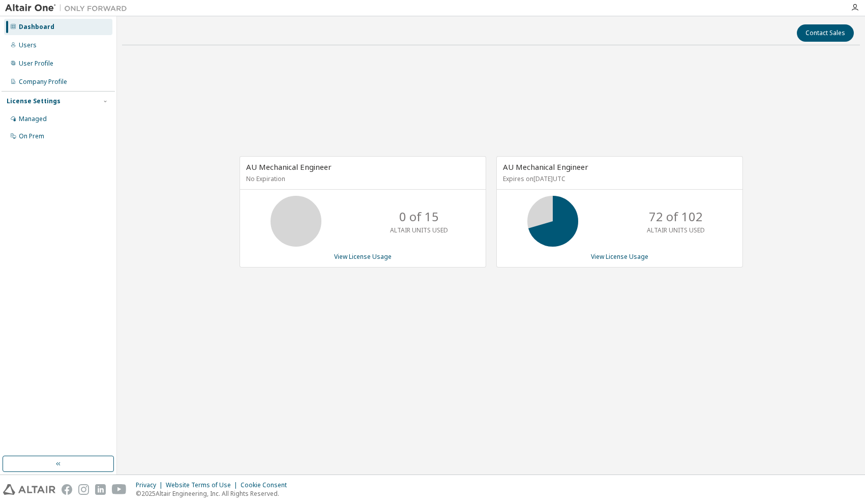  I want to click on img: instagram.svg, so click(83, 490).